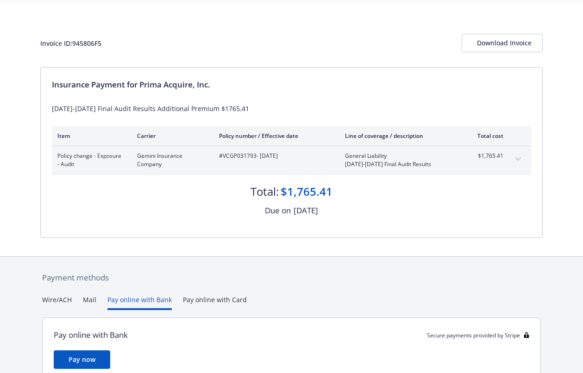 The width and height of the screenshot is (583, 373). What do you see at coordinates (90, 136) in the screenshot?
I see `div: Item` at bounding box center [90, 136].